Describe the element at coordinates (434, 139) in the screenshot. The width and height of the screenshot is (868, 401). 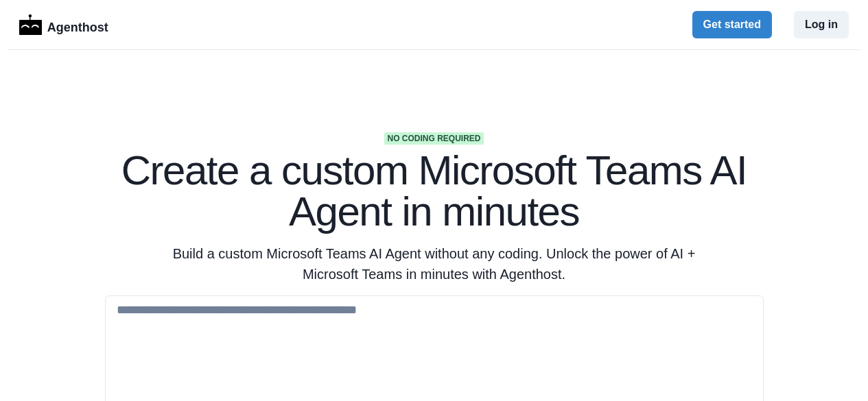
I see `span: No coding required` at that location.